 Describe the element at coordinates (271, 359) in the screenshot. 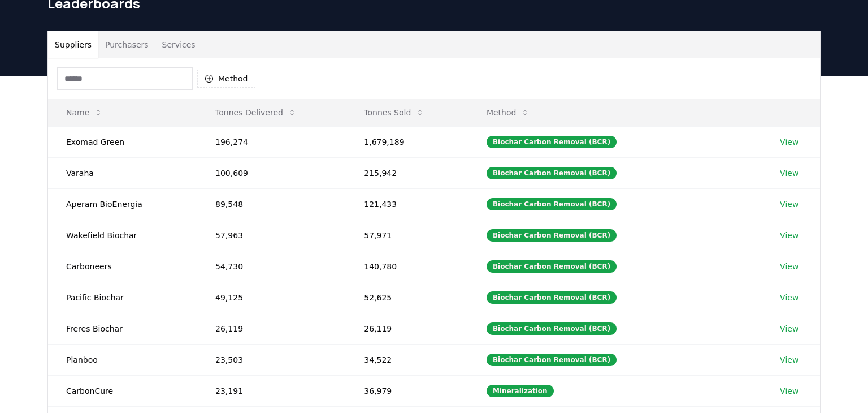

I see `td: 23,503` at that location.